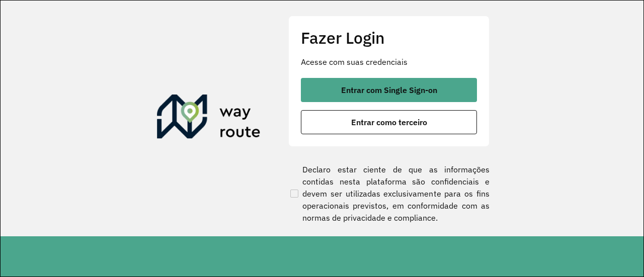 The image size is (644, 277). Describe the element at coordinates (389, 61) in the screenshot. I see `p: Acesse com suas credenciais` at that location.